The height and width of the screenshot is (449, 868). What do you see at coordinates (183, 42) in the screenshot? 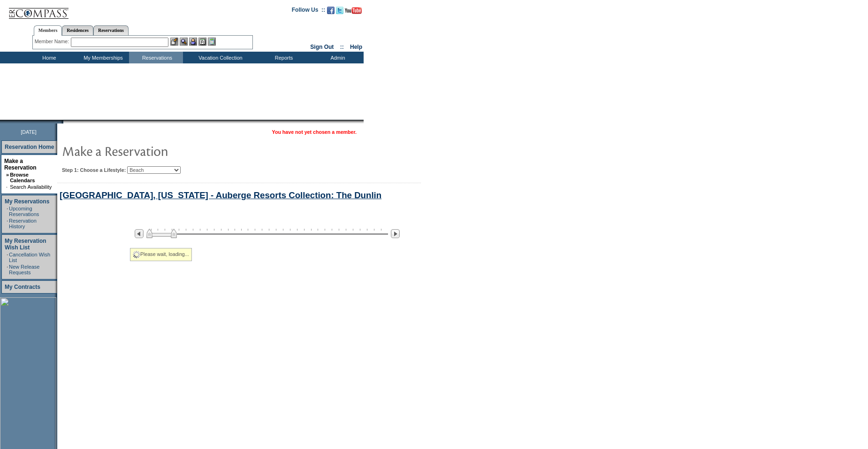
I see `img: View` at bounding box center [183, 42].